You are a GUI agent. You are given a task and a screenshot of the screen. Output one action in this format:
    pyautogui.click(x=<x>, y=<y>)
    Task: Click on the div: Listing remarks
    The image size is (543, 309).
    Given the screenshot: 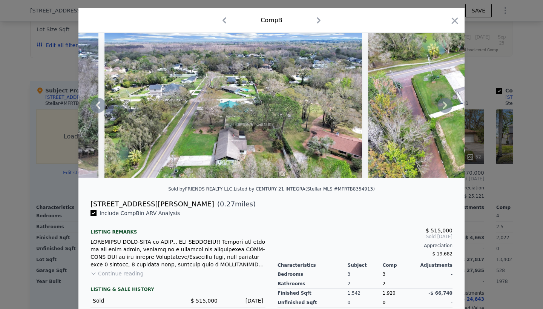 What is the action you would take?
    pyautogui.click(x=178, y=229)
    